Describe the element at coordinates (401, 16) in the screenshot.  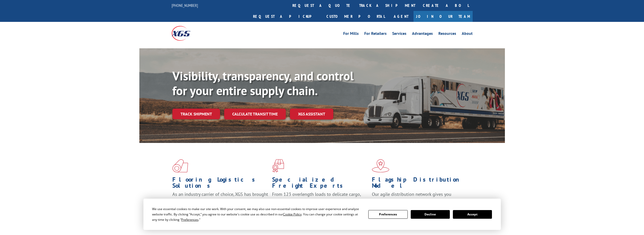
I see `a: Agent` at that location.